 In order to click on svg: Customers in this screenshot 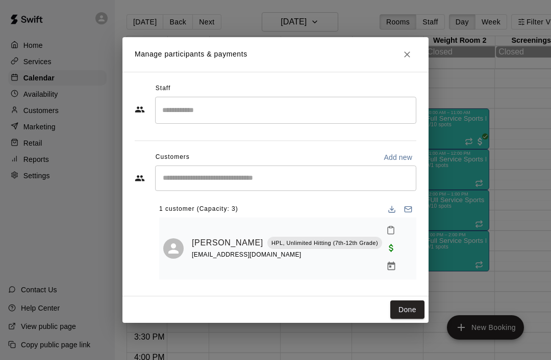, I will do `click(140, 178)`.